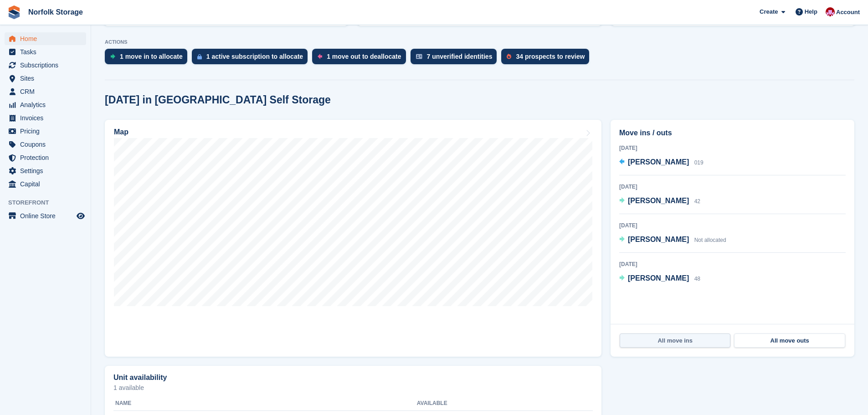 The image size is (868, 415). Describe the element at coordinates (14, 12) in the screenshot. I see `img: stora-icon-8386f47178a22dfd0bd8f6a31ec36ba5ce8667c1dd55bd0f319d3a0aa187defe.svg` at that location.